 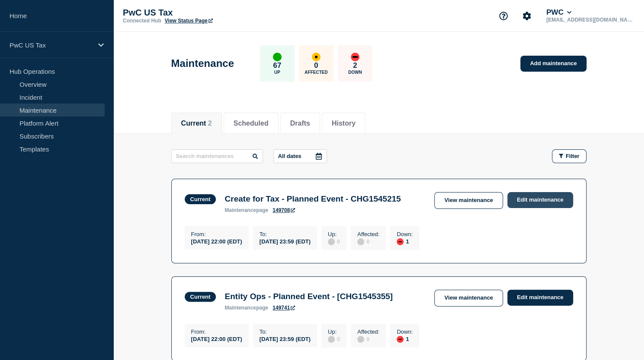 What do you see at coordinates (284, 211) in the screenshot?
I see `a: 149708` at bounding box center [284, 211].